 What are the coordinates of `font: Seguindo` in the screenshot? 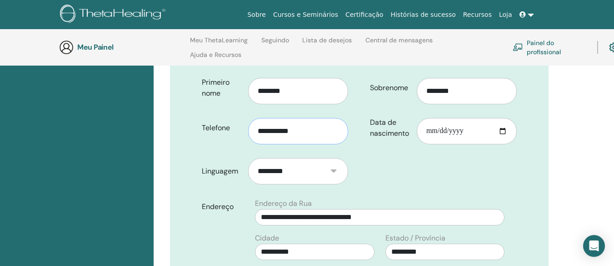 It's located at (275, 40).